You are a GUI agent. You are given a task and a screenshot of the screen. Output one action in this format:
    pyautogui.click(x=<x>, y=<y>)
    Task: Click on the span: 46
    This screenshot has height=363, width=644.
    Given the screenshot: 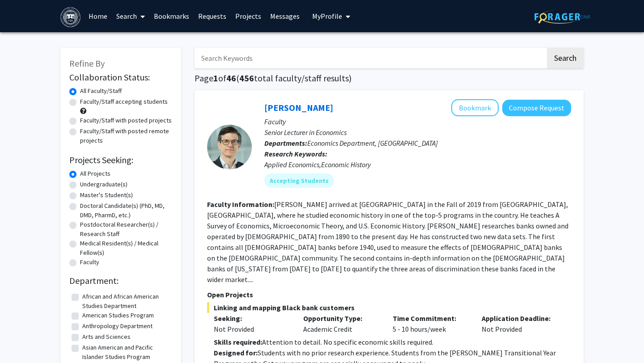 What is the action you would take?
    pyautogui.click(x=231, y=78)
    